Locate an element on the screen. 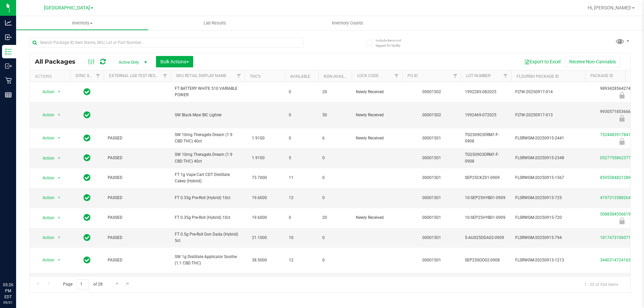 The image size is (644, 308). span: Include items not tagged for facility is located at coordinates (393, 43).